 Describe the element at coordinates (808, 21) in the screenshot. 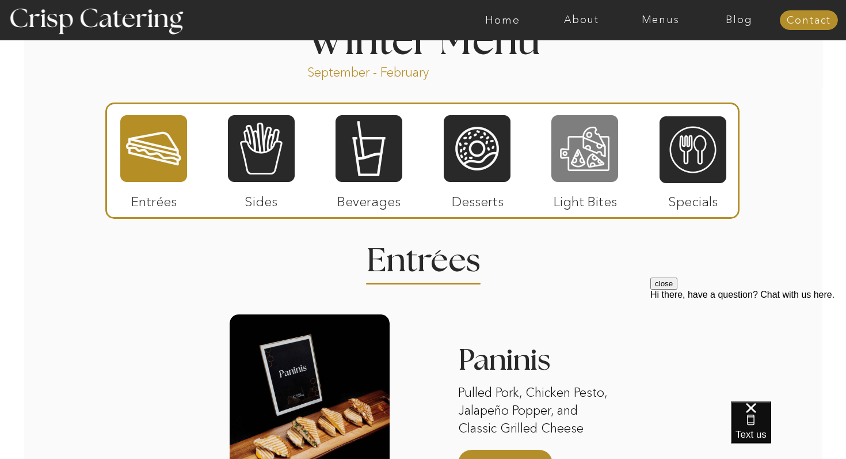

I see `a: Contact` at that location.